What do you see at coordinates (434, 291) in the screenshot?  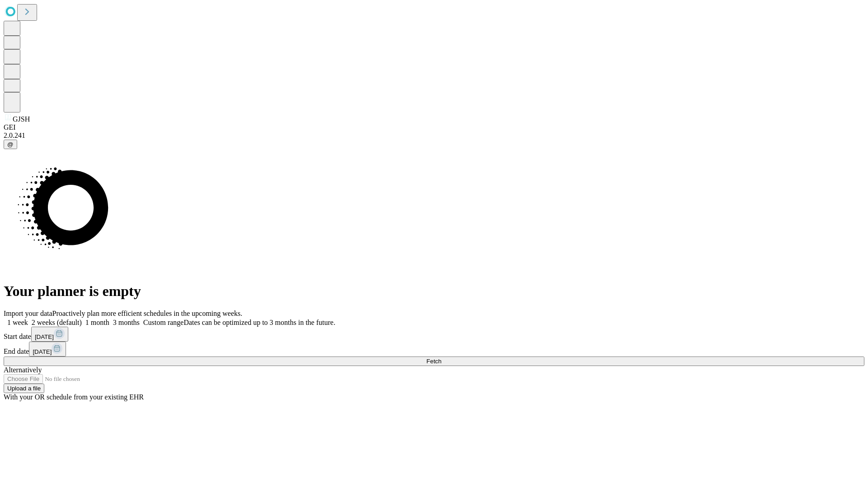 I see `h1: Your planner is empty` at bounding box center [434, 291].